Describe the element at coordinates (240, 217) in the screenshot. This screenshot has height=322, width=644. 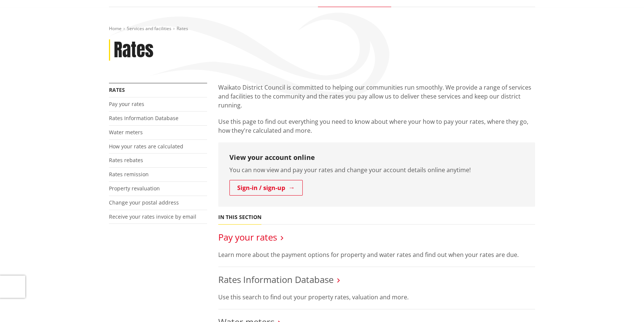
I see `h5: In this section` at that location.